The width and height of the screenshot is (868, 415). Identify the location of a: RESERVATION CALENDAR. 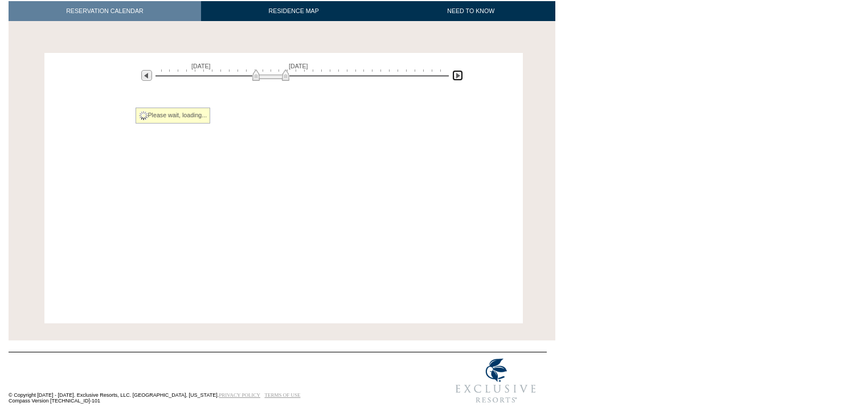
(105, 11).